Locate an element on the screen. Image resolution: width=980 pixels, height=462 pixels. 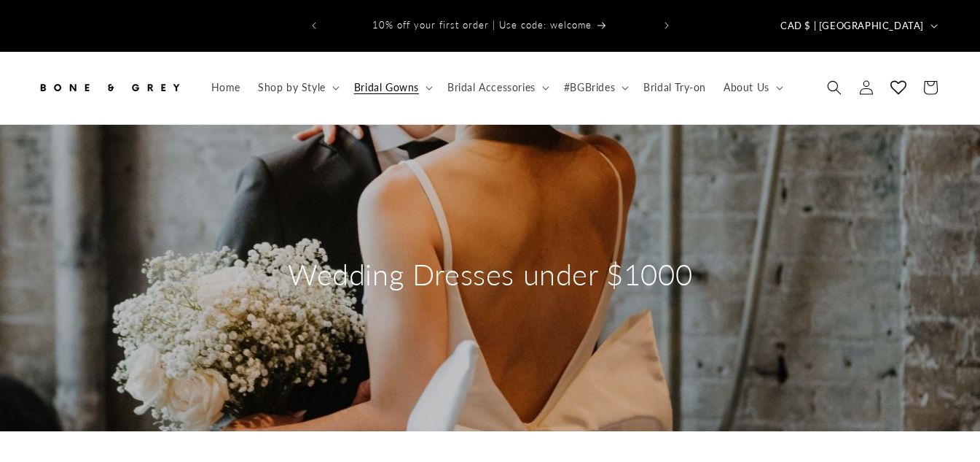
span: #BGBrides is located at coordinates (590, 88).